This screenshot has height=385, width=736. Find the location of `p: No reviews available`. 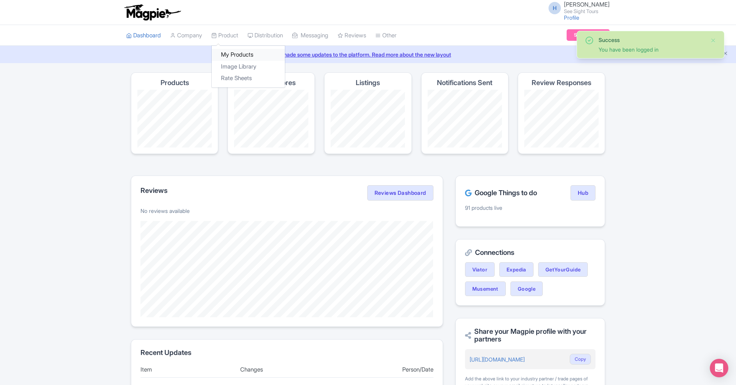

p: No reviews available is located at coordinates (287, 211).